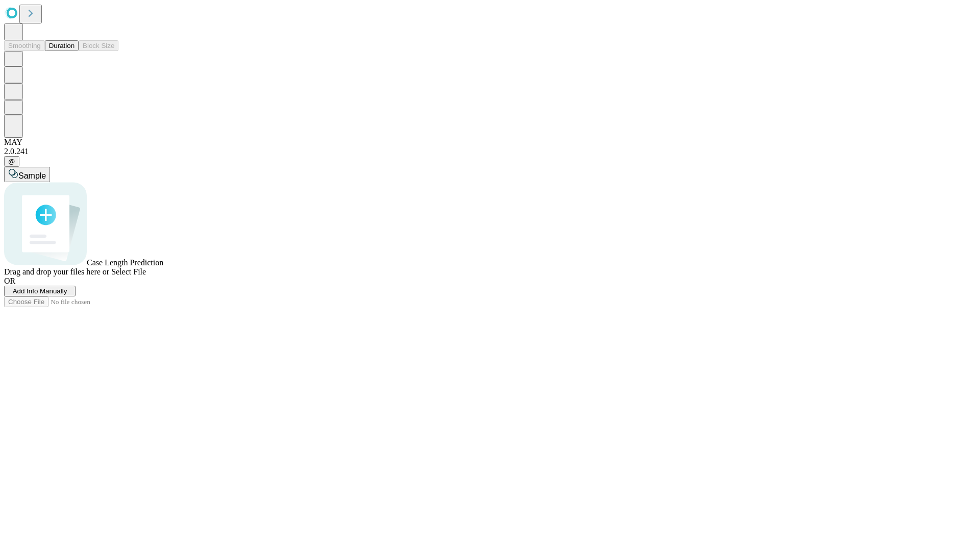  I want to click on span: Add Info Manually, so click(40, 291).